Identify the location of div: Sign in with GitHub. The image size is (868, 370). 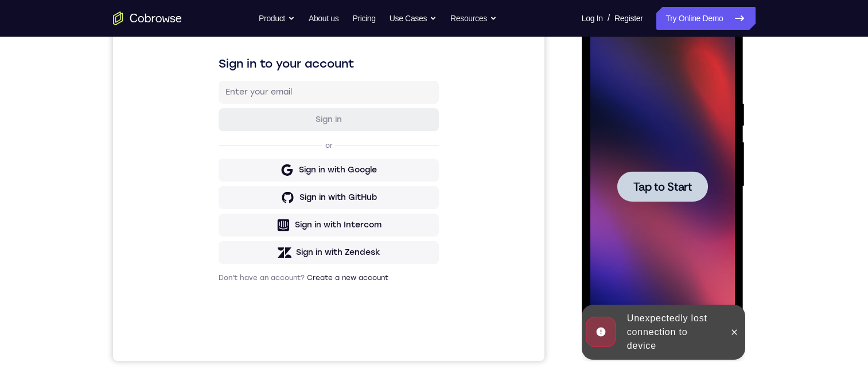
(225, 221).